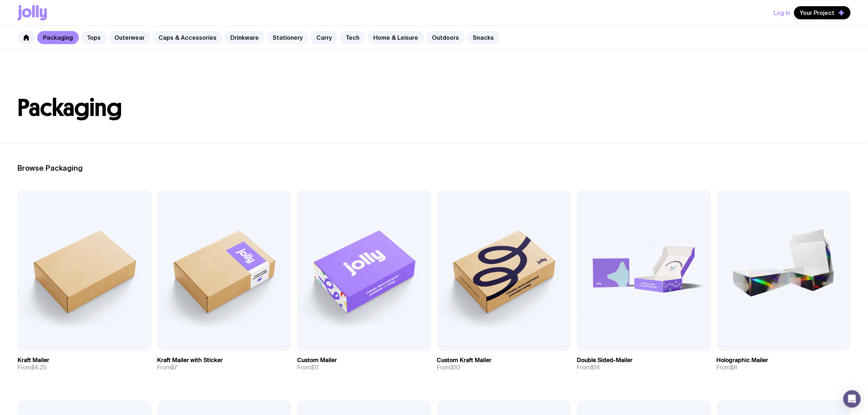  Describe the element at coordinates (245, 38) in the screenshot. I see `a: Drinkware` at that location.